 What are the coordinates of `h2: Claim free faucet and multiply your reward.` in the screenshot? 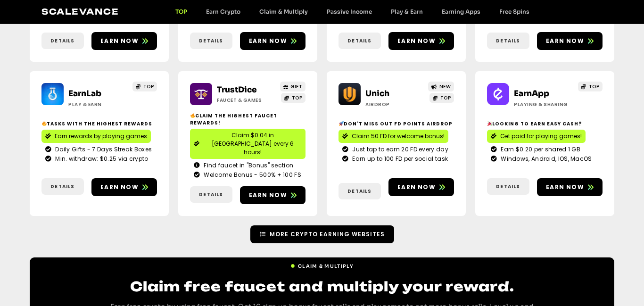 It's located at (322, 287).